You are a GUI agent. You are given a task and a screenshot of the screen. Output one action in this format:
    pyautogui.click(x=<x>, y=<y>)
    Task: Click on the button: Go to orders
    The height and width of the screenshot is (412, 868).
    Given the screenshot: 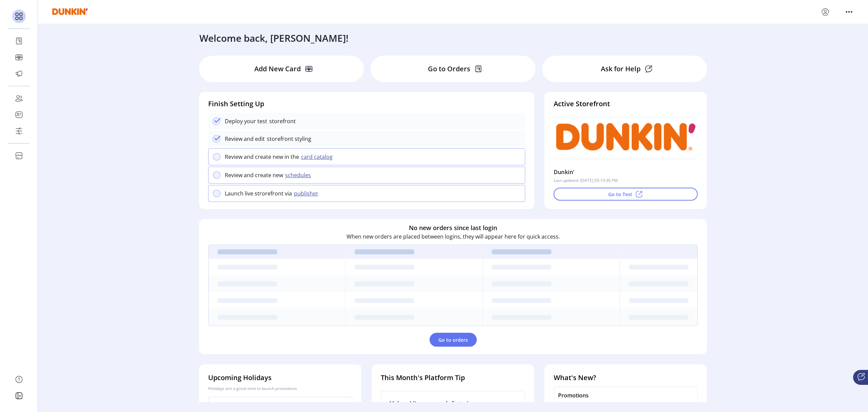 What is the action you would take?
    pyautogui.click(x=453, y=339)
    